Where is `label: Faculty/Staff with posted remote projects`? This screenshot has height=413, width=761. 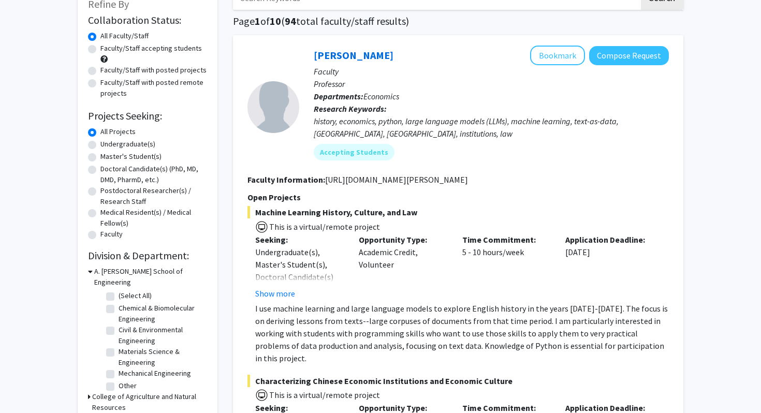 label: Faculty/Staff with posted remote projects is located at coordinates (154, 88).